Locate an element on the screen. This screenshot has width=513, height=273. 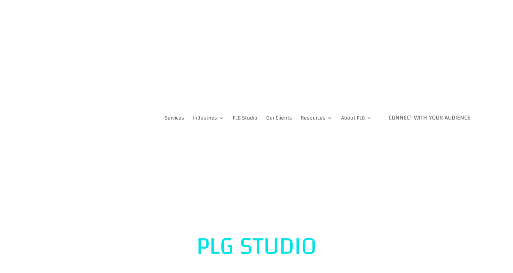
a: Resources is located at coordinates (317, 118).